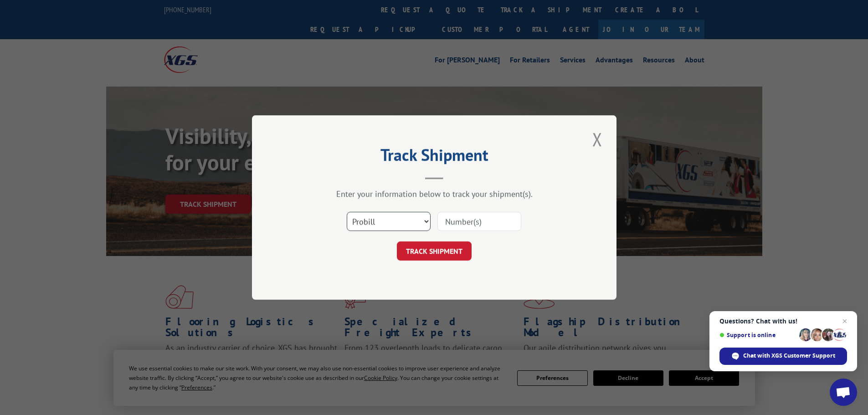 This screenshot has height=415, width=868. What do you see at coordinates (843, 392) in the screenshot?
I see `a: Open chat` at bounding box center [843, 392].